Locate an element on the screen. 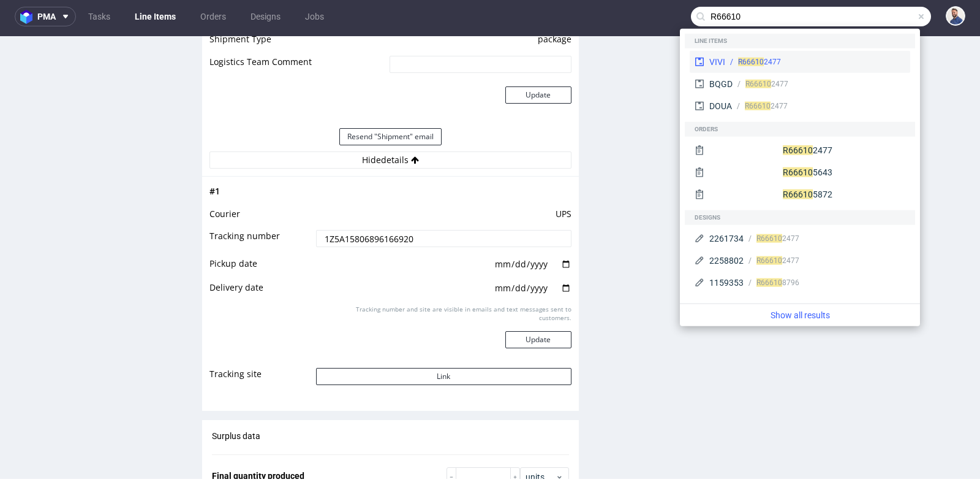 The width and height of the screenshot is (980, 482). div: DOUA is located at coordinates (721, 106).